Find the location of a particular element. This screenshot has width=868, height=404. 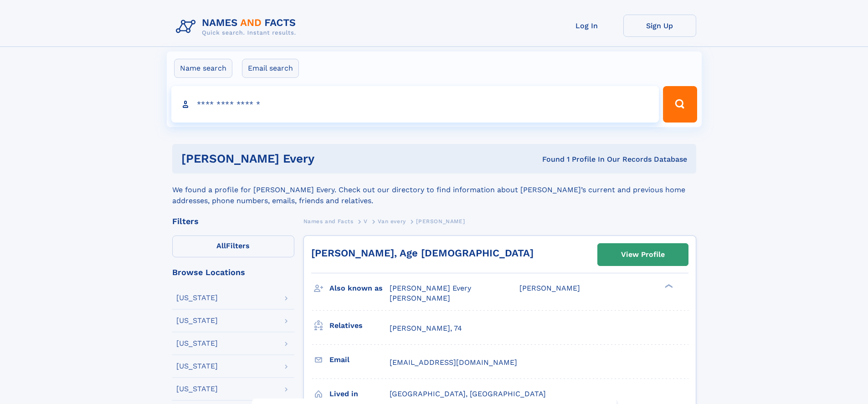

div: View Profile is located at coordinates (643, 255).